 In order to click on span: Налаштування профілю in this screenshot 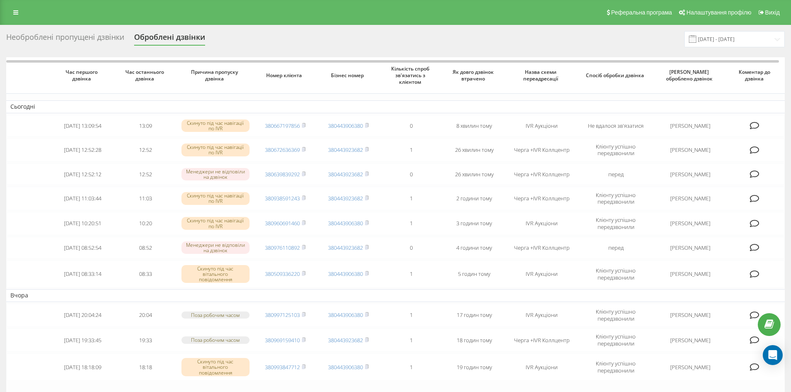, I will do `click(719, 12)`.